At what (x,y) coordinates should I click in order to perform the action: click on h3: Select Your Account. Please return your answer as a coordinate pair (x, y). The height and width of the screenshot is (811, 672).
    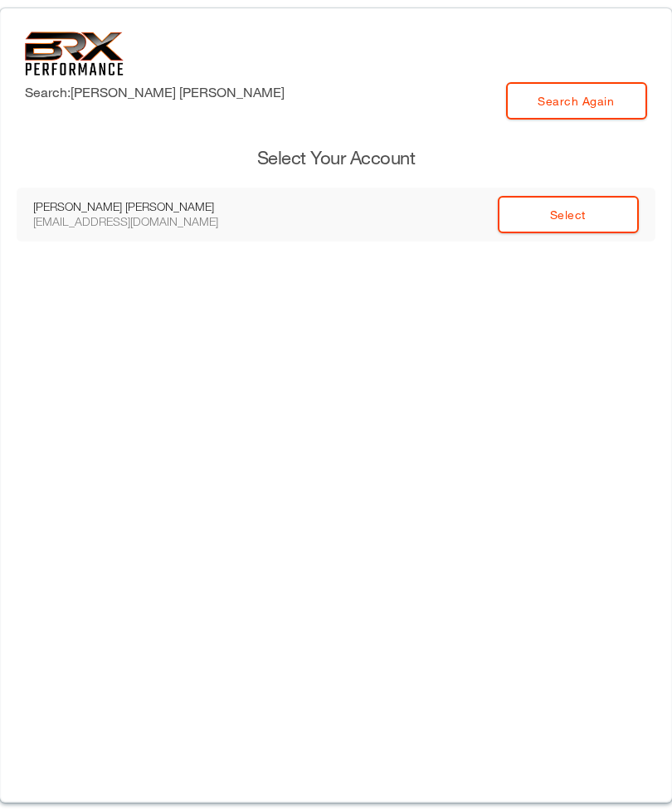
    Looking at the image, I should click on (336, 158).